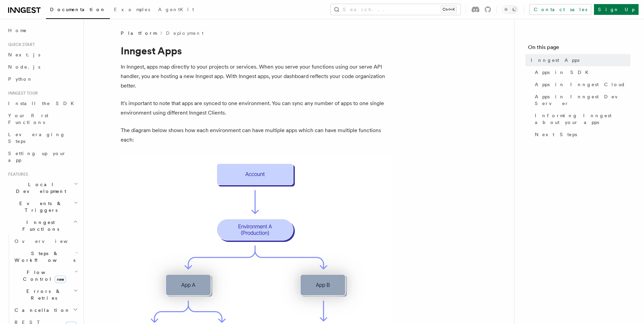 Image resolution: width=644 pixels, height=324 pixels. I want to click on span: Next.js, so click(24, 55).